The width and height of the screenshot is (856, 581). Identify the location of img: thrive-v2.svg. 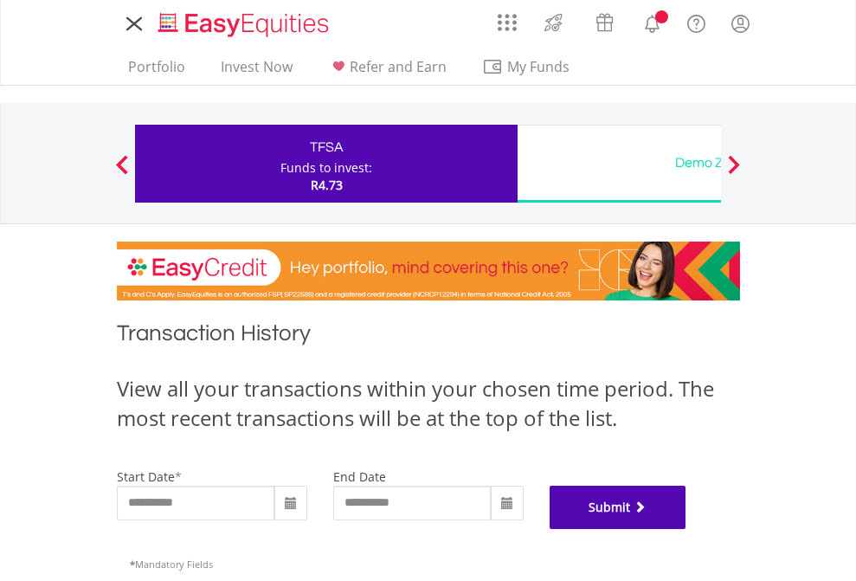
(553, 22).